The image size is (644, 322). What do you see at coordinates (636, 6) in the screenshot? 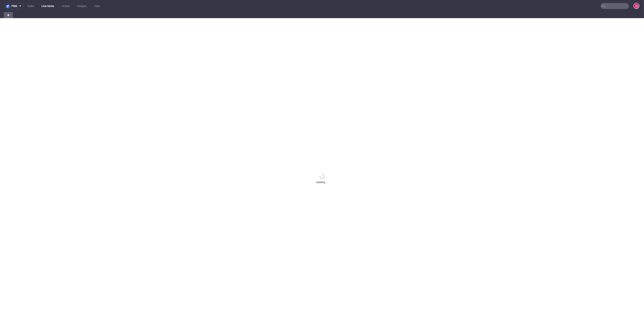
I see `figcaption: TK` at bounding box center [636, 6].